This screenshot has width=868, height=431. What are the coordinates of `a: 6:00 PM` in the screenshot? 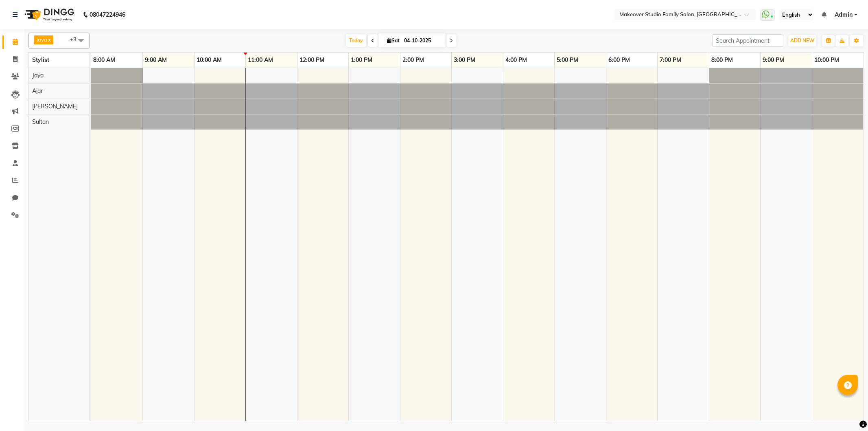 It's located at (619, 60).